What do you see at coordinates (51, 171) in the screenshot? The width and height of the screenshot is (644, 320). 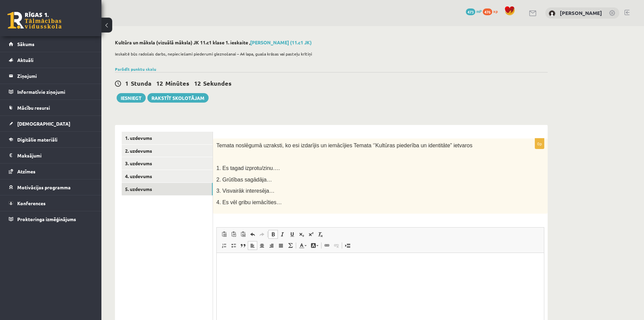 I see `a: Atzīmes` at bounding box center [51, 171].